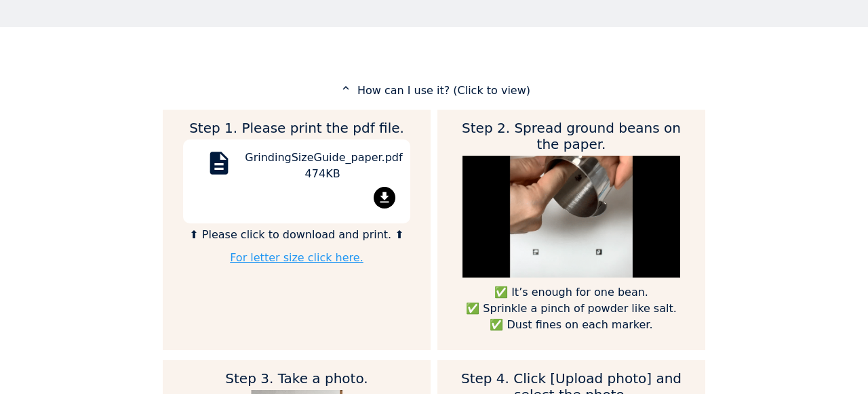 This screenshot has width=868, height=394. What do you see at coordinates (571, 136) in the screenshot?
I see `h2: Step 2. Spread ground beans on the paper.` at bounding box center [571, 136].